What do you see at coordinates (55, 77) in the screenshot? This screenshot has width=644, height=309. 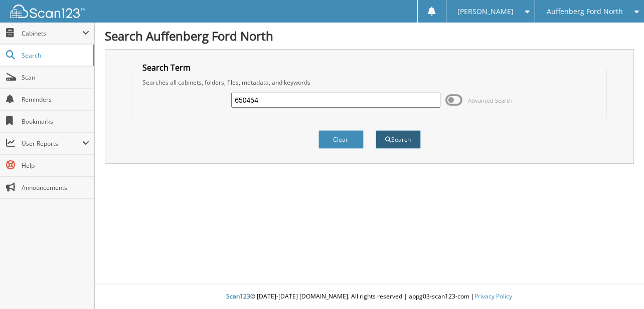 I see `span: Scan` at bounding box center [55, 77].